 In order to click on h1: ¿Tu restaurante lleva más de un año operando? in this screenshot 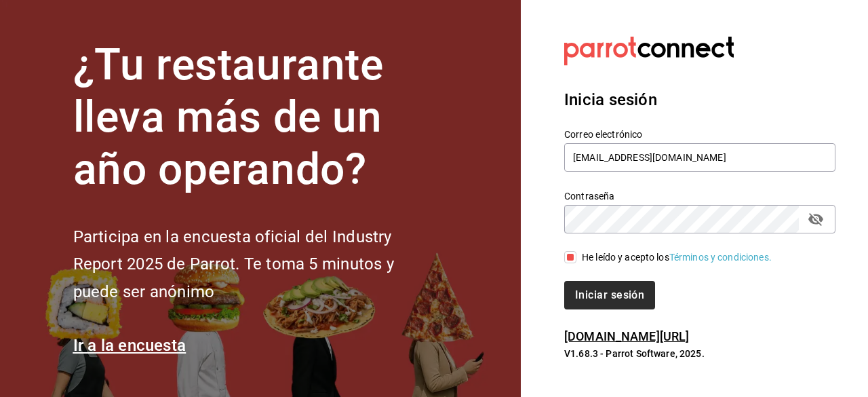, I will do `click(257, 117)`.